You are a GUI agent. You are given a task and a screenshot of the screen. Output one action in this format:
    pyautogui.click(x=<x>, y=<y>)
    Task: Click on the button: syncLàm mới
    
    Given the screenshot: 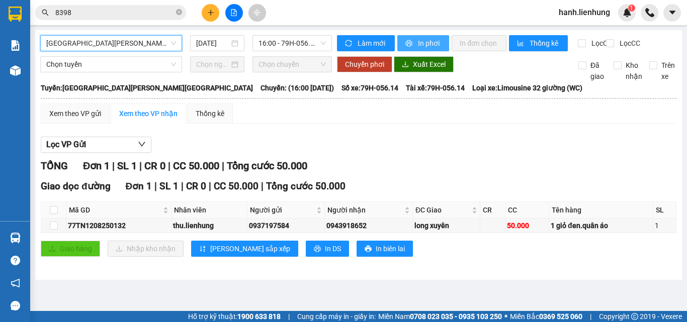 What is the action you would take?
    pyautogui.click(x=365, y=43)
    